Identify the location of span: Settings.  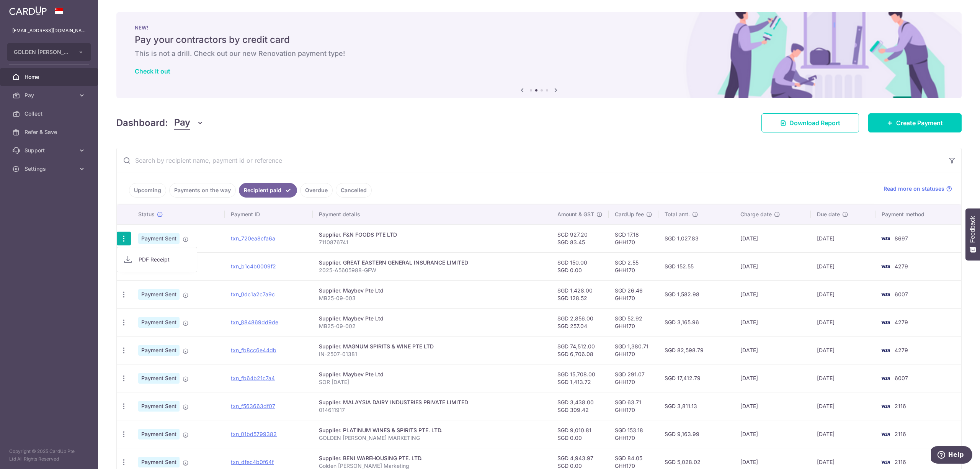
(50, 169).